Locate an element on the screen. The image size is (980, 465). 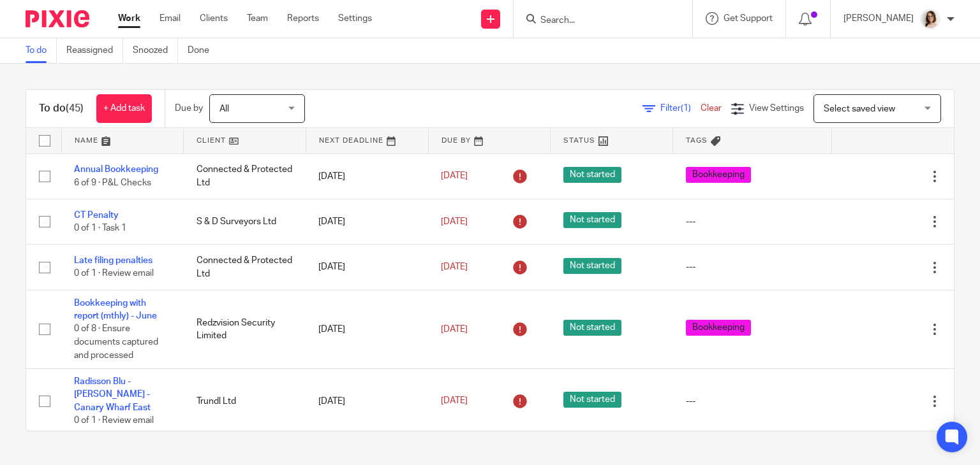
span: Filter is located at coordinates (680, 108).